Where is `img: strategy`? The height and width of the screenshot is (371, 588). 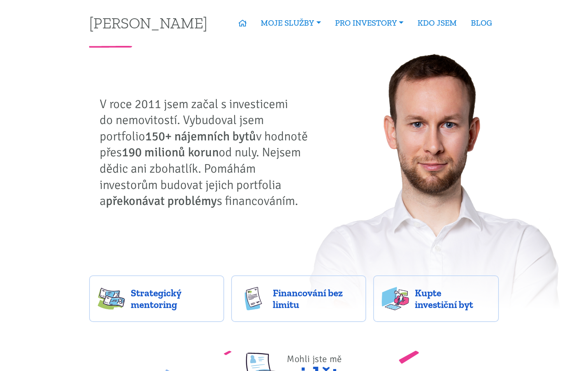 img: strategy is located at coordinates (111, 298).